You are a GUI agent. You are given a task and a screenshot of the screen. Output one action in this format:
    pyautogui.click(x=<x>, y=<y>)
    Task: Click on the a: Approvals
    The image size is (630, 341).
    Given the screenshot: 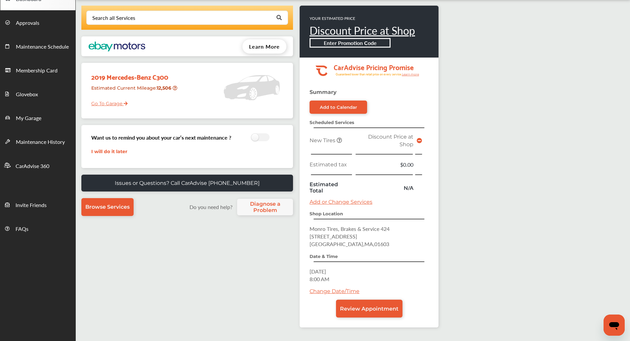 What is the action you would take?
    pyautogui.click(x=38, y=22)
    